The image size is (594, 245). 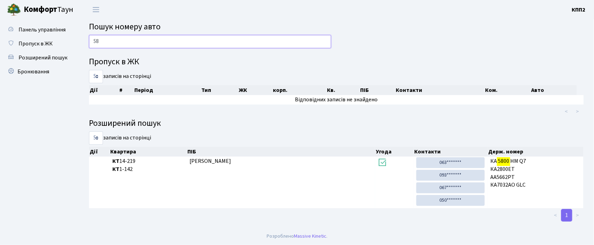 What do you see at coordinates (167, 90) in the screenshot?
I see `th: Період` at bounding box center [167, 90].